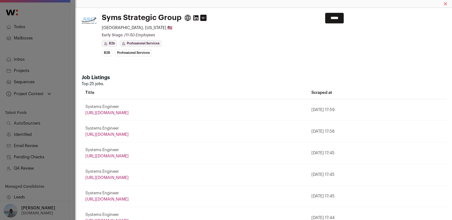 This screenshot has height=220, width=452. What do you see at coordinates (93, 84) in the screenshot?
I see `span: Top 25 jobs.` at bounding box center [93, 84].